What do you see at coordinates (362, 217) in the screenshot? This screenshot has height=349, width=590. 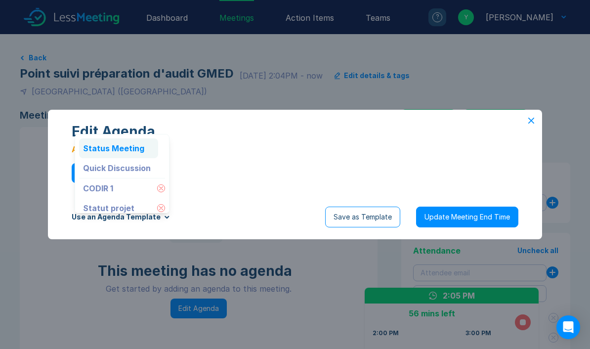 I see `button: Save as Template` at bounding box center [362, 217].